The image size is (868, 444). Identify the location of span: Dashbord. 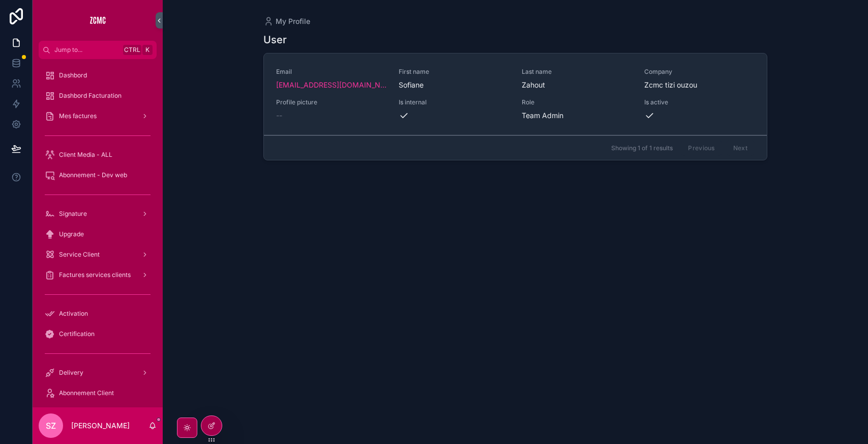
(73, 76).